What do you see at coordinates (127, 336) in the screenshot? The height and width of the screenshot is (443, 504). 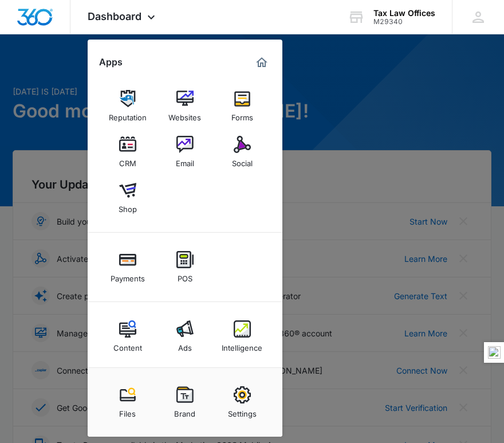 I see `a: Content` at bounding box center [127, 336].